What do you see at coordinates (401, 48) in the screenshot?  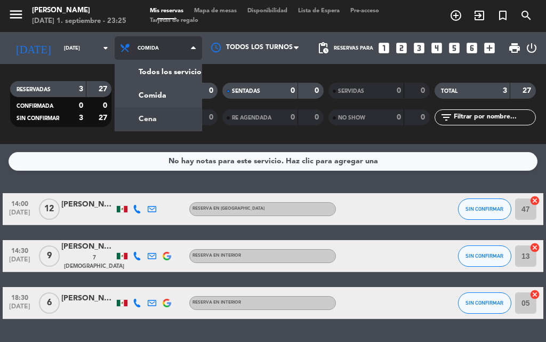 I see `i: looks_two` at bounding box center [401, 48].